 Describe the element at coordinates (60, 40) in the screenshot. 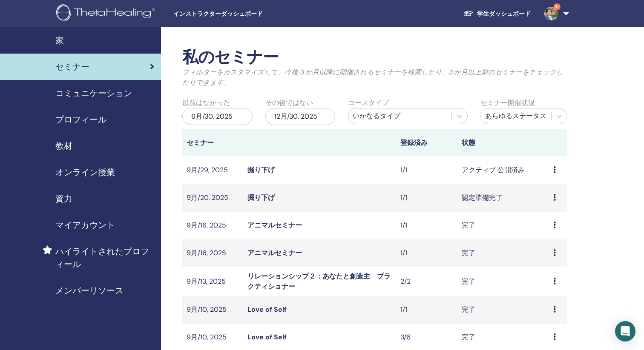

I see `span: 家` at that location.